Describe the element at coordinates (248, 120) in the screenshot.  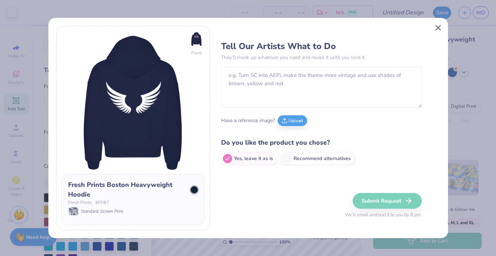
I see `span: Have a reference image?` at that location.